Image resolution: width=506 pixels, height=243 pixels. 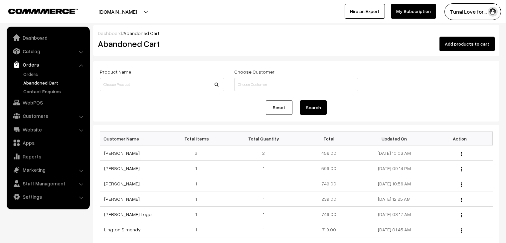 I want to click on button: Tunai Love for…, so click(x=472, y=12).